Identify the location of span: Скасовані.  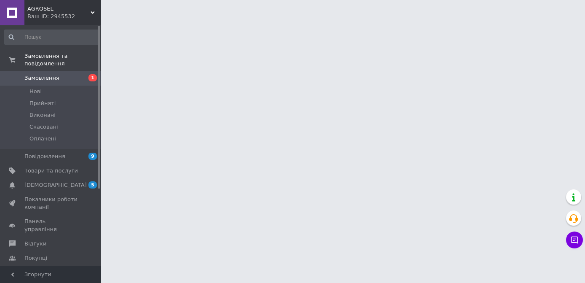
(44, 127).